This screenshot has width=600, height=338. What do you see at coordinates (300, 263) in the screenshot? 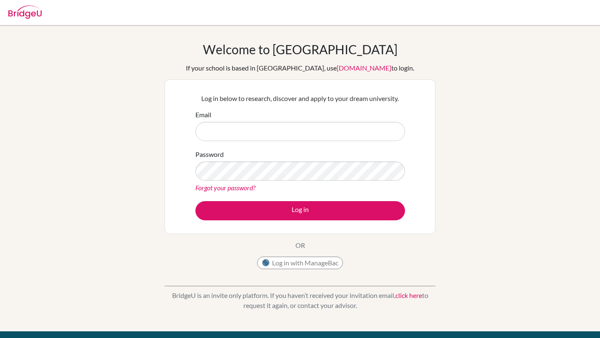
I see `button: Log in with ManageBac` at bounding box center [300, 263].